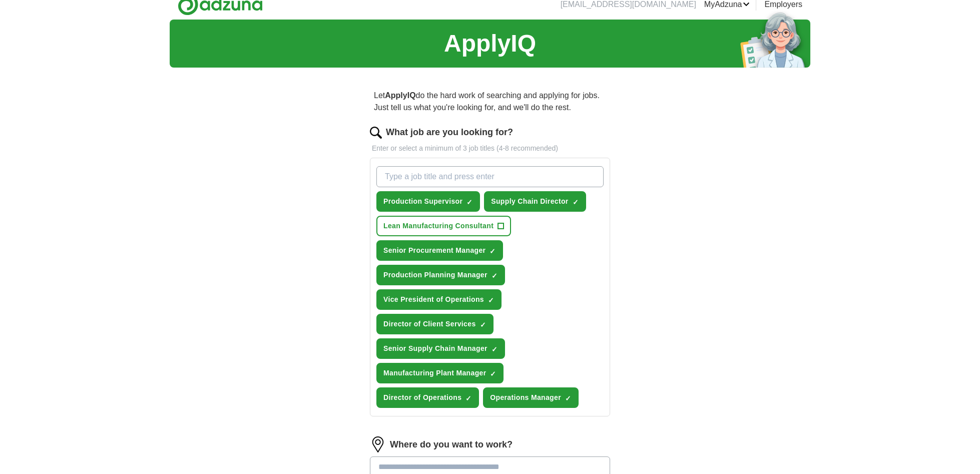 The image size is (980, 474). What do you see at coordinates (434, 250) in the screenshot?
I see `span: Senior Procurement Manager` at bounding box center [434, 250].